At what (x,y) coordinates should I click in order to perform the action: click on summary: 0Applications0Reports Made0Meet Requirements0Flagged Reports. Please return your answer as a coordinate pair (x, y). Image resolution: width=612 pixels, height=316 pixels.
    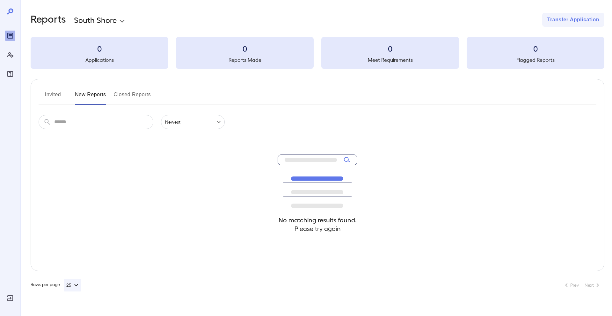
    Looking at the image, I should click on (318, 53).